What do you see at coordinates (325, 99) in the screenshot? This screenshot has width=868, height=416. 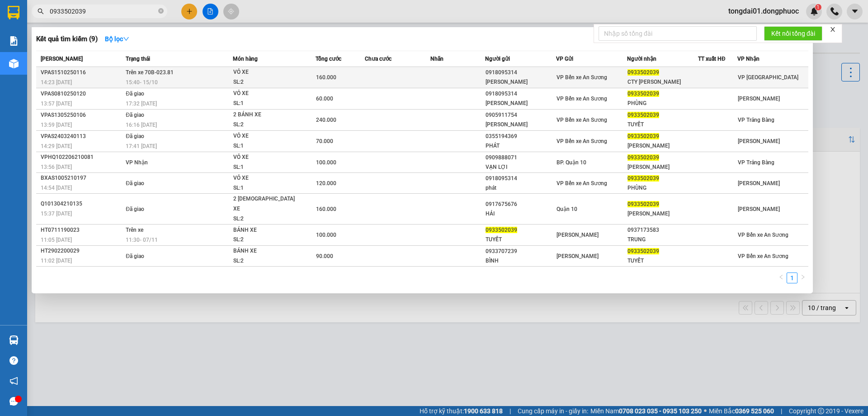 I see `span: 60.000` at bounding box center [325, 99].